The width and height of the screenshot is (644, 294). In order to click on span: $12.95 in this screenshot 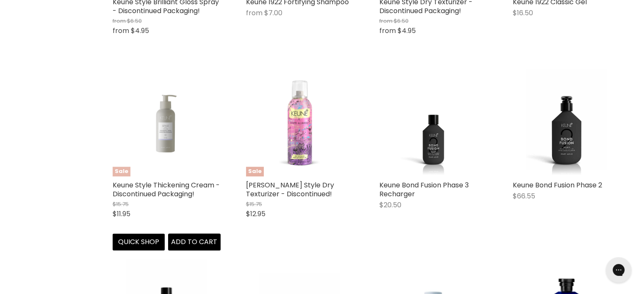, I will do `click(256, 213)`.